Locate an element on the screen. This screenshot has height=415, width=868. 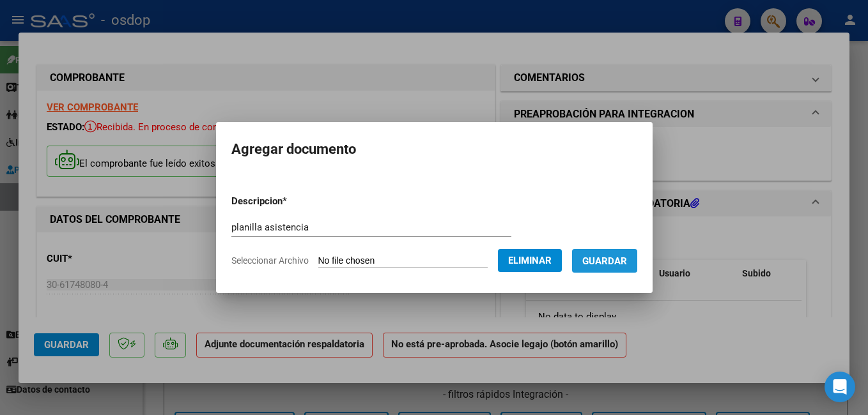
button: Eliminar is located at coordinates (530, 260).